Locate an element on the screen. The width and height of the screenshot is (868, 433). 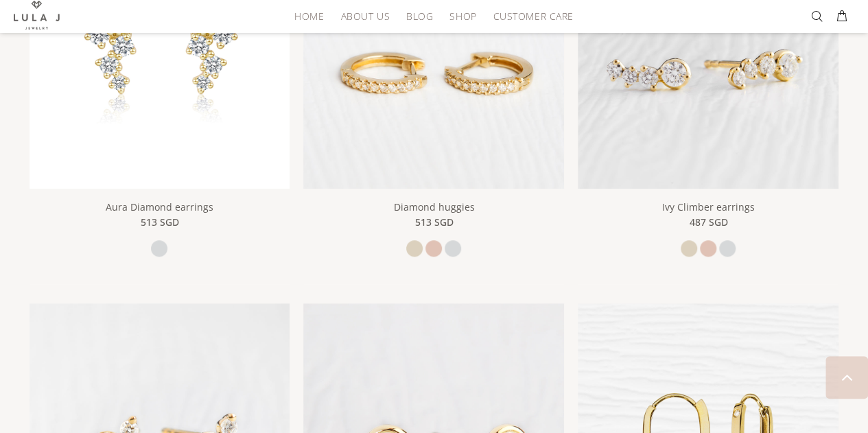
span: Customer Care is located at coordinates (533, 15).